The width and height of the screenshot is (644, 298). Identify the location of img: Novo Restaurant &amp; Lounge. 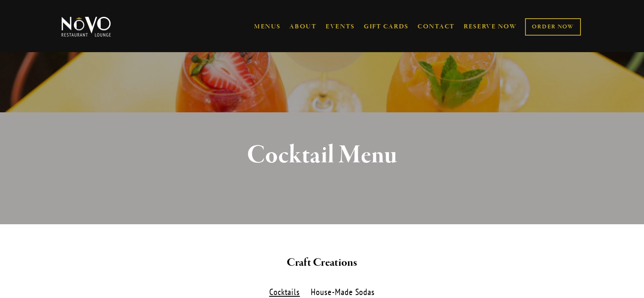
(86, 27).